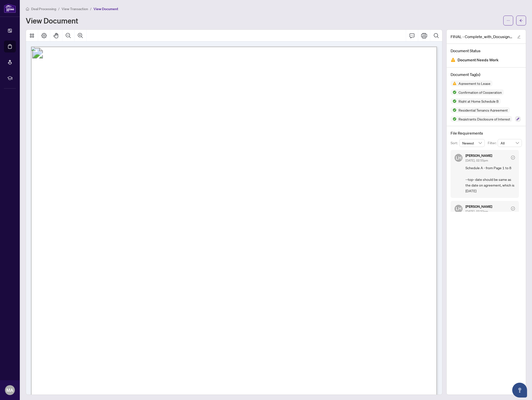 The height and width of the screenshot is (400, 532). I want to click on span: MA, so click(10, 390).